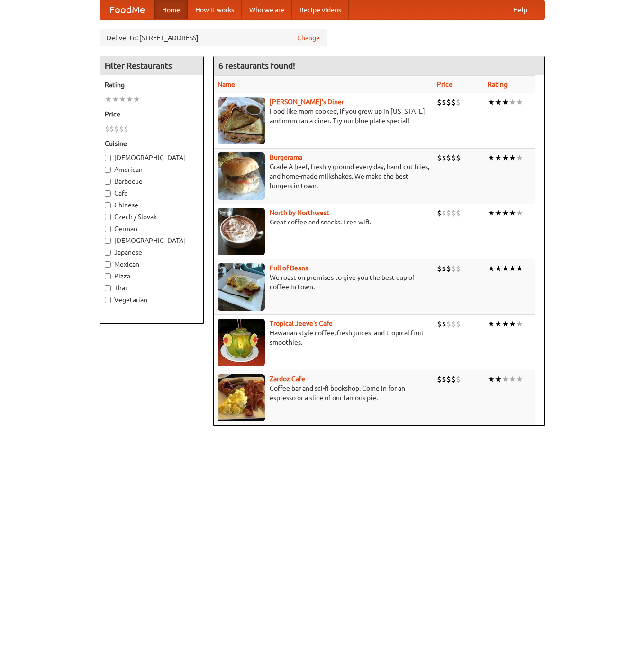 This screenshot has height=670, width=644. Describe the element at coordinates (151, 217) in the screenshot. I see `label: Czech / Slovak` at that location.